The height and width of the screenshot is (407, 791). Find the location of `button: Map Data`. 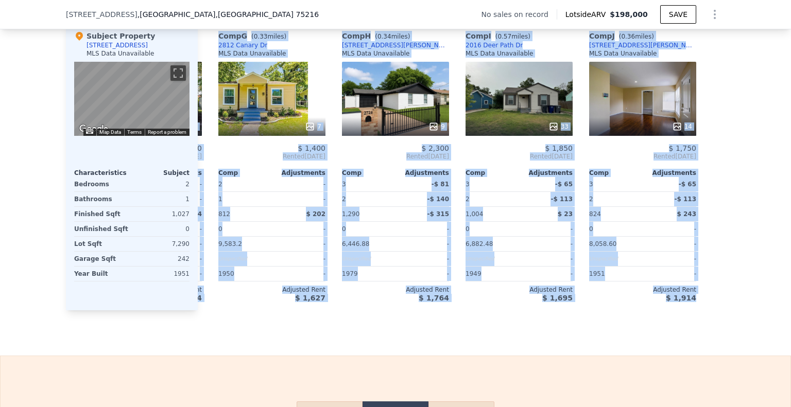

button: Map Data is located at coordinates (110, 132).